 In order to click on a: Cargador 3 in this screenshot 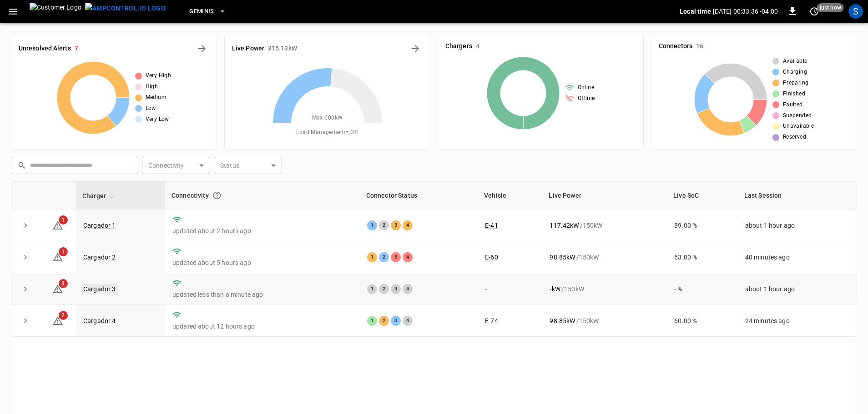, I will do `click(100, 289)`.